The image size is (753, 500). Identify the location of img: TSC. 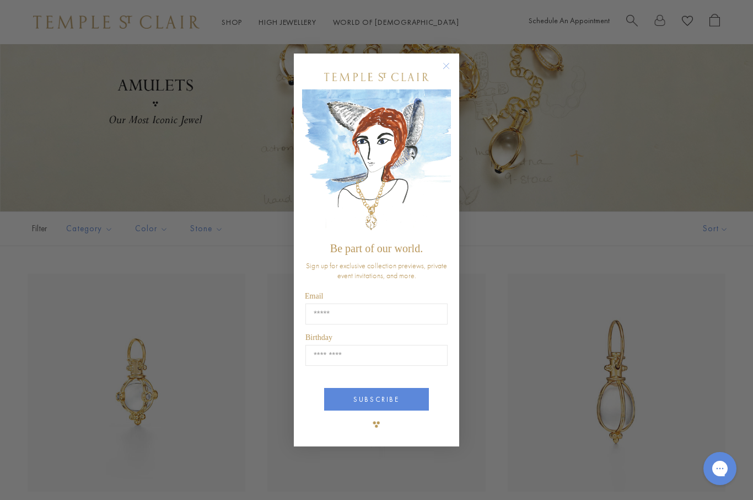
(377, 424).